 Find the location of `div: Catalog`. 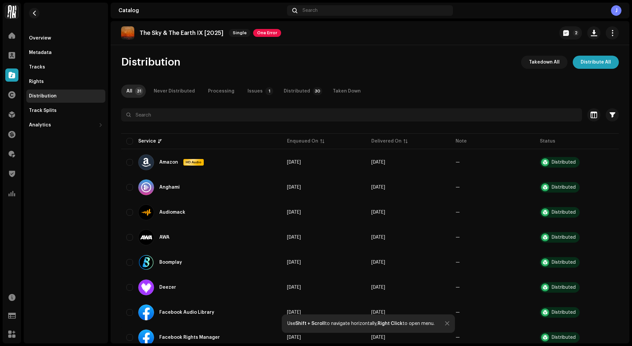

div: Catalog is located at coordinates (202, 11).